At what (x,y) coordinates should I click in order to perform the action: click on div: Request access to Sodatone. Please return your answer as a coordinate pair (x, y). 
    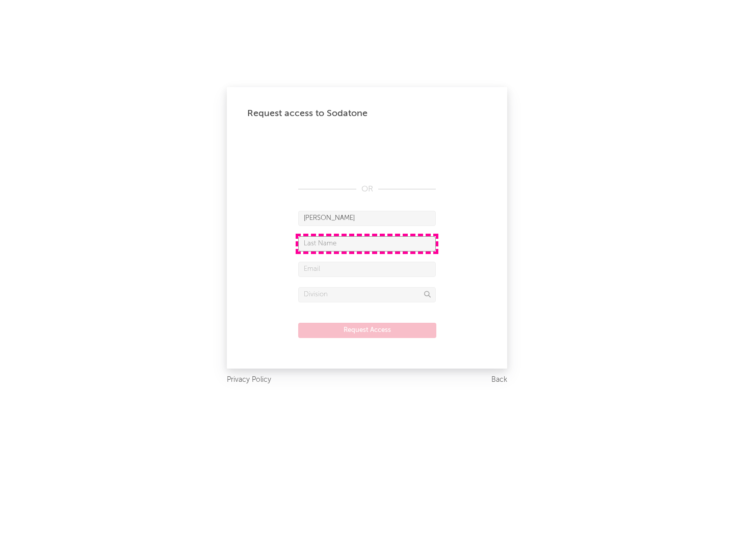
    Looking at the image, I should click on (367, 114).